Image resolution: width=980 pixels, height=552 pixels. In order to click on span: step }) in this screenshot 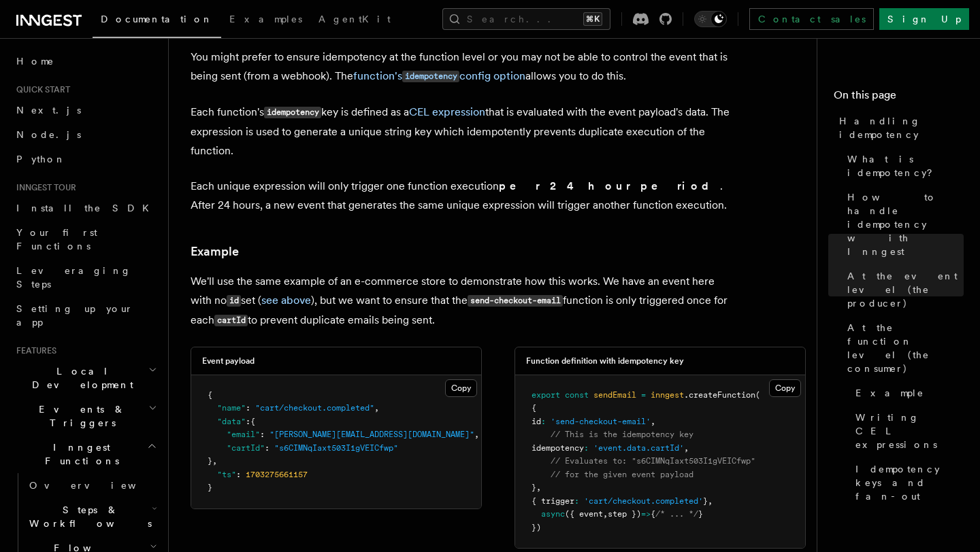, I will do `click(624, 514)`.